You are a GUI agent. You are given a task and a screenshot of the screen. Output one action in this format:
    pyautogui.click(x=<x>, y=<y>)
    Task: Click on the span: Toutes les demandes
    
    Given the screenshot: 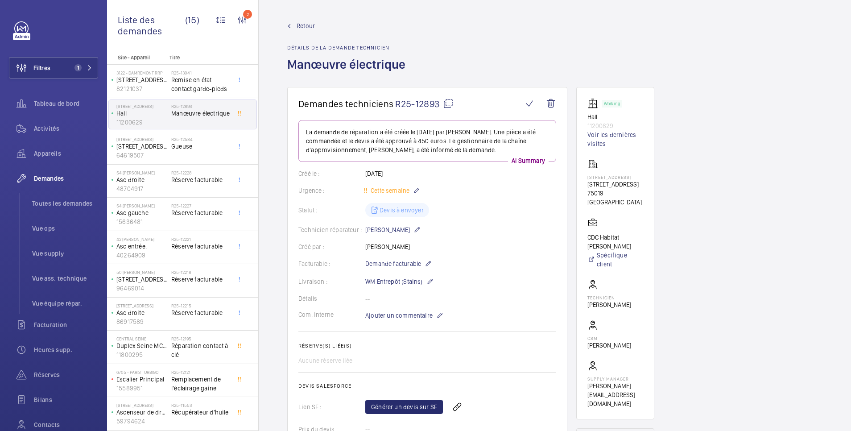 What is the action you would take?
    pyautogui.click(x=65, y=203)
    